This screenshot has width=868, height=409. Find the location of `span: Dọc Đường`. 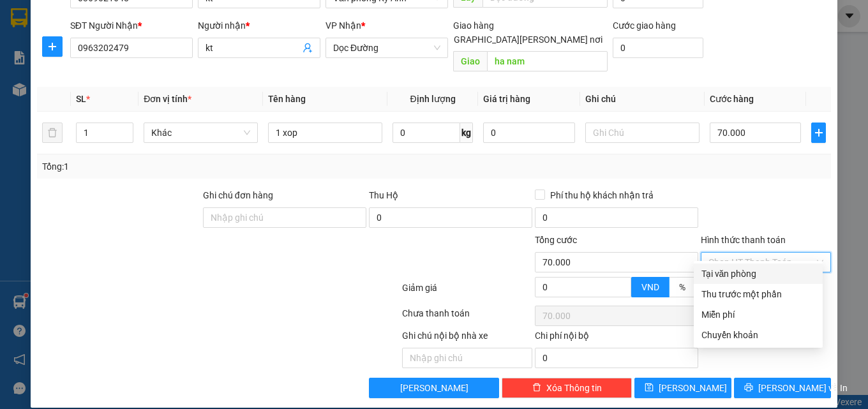

span: Dọc Đường is located at coordinates (387, 48).